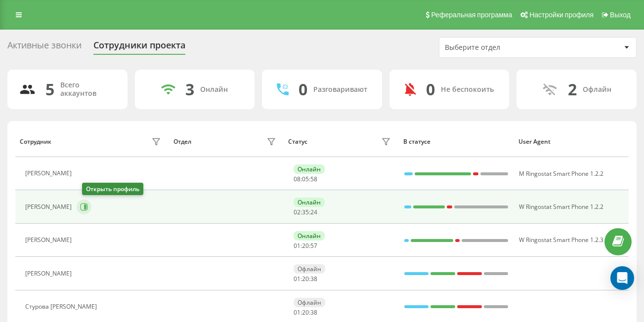 The height and width of the screenshot is (322, 644). I want to click on span: 35, so click(305, 212).